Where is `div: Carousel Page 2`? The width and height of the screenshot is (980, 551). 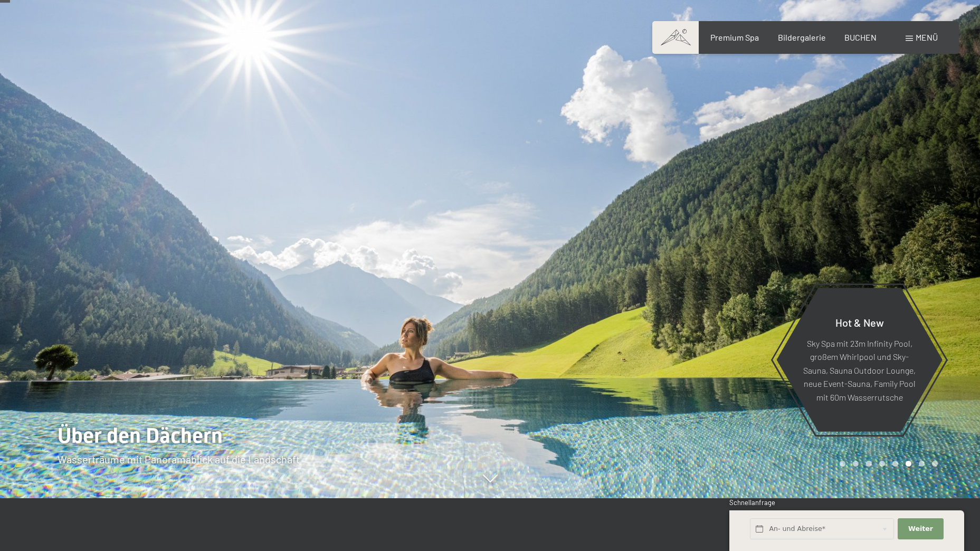 div: Carousel Page 2 is located at coordinates (855, 463).